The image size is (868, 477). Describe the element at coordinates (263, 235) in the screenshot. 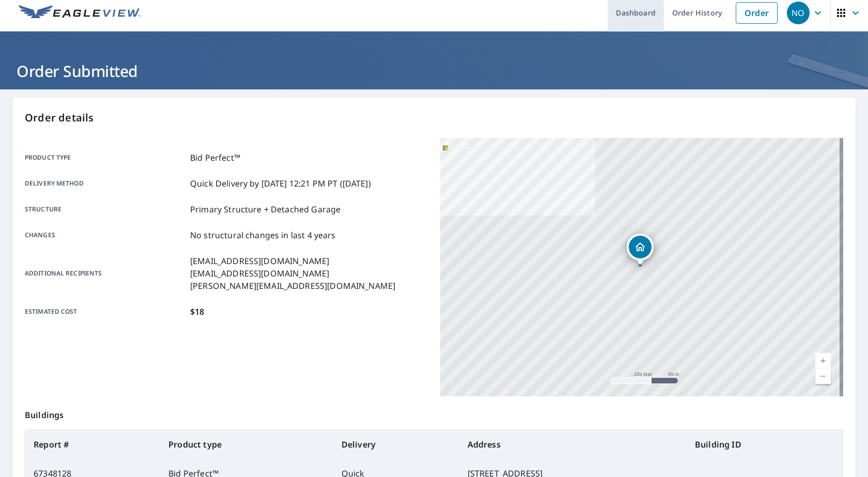

I see `p: No structural changes in last 4 years` at that location.